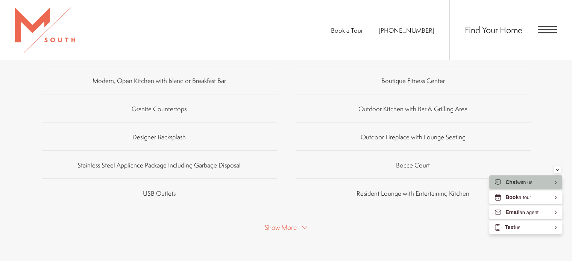  What do you see at coordinates (159, 80) in the screenshot?
I see `span: Modern, Open Kitchen with Island or Breakfast Bar` at bounding box center [159, 80].